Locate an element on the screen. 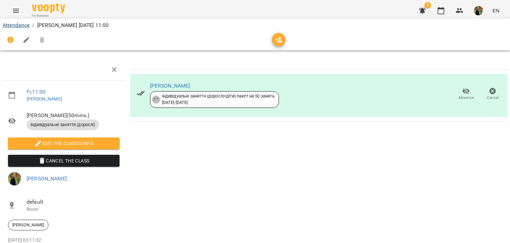 This screenshot has height=243, width=510. button: Cancel the class is located at coordinates (64, 160).